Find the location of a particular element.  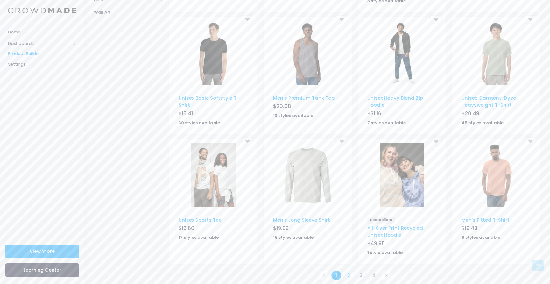

strong: 17 styles available is located at coordinates (199, 237).